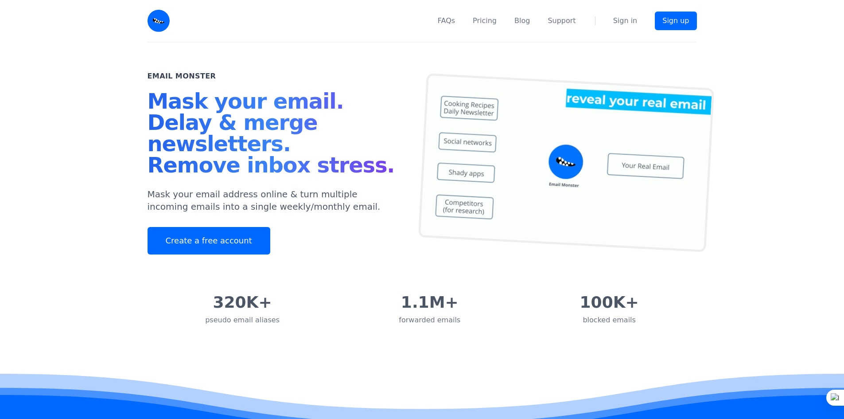 The image size is (844, 419). What do you see at coordinates (182, 76) in the screenshot?
I see `h2: Email Monster` at bounding box center [182, 76].